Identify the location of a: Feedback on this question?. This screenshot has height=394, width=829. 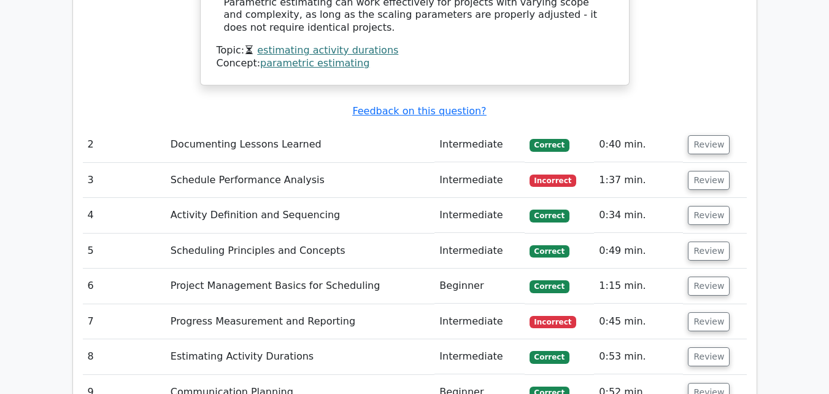
(419, 111).